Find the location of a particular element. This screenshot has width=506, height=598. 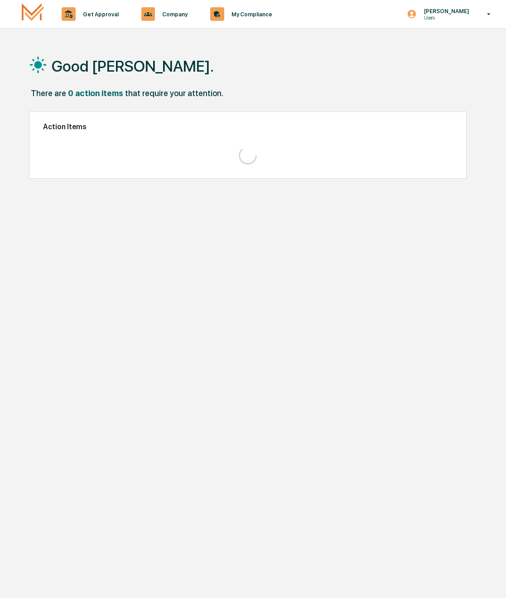

div: that require your attention. is located at coordinates (174, 93).